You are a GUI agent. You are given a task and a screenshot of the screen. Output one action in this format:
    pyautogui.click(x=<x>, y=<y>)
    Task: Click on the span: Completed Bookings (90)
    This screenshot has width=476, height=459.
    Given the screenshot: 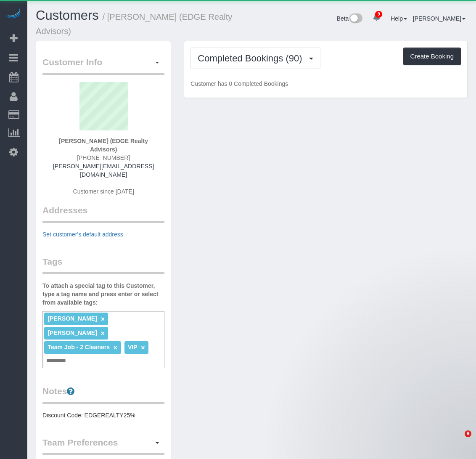 What is the action you would take?
    pyautogui.click(x=252, y=58)
    